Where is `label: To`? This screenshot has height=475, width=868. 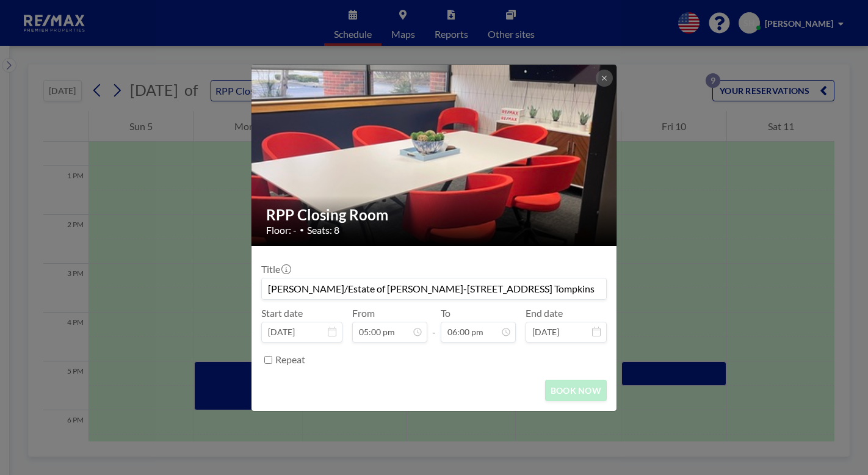 label: To is located at coordinates (445, 314).